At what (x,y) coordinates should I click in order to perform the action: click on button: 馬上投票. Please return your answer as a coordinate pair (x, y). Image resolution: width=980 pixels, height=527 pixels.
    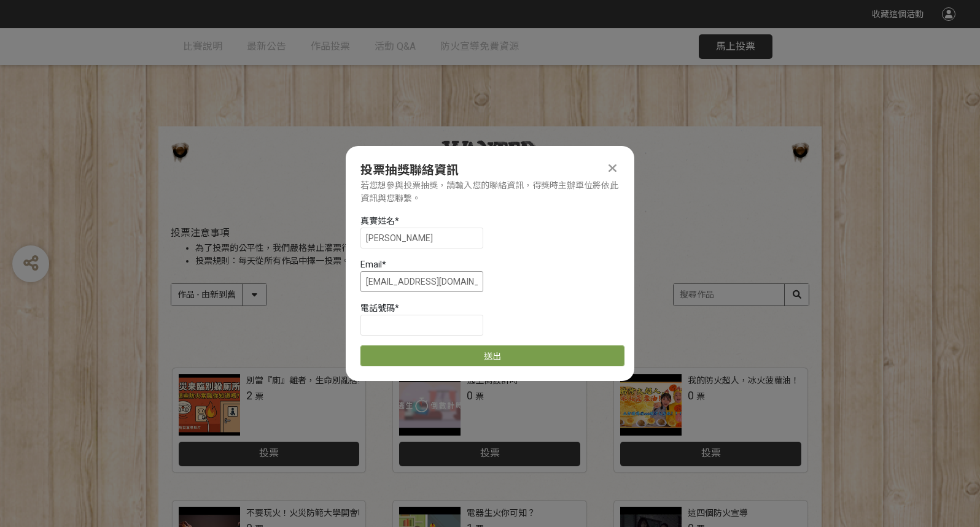
    Looking at the image, I should click on (736, 47).